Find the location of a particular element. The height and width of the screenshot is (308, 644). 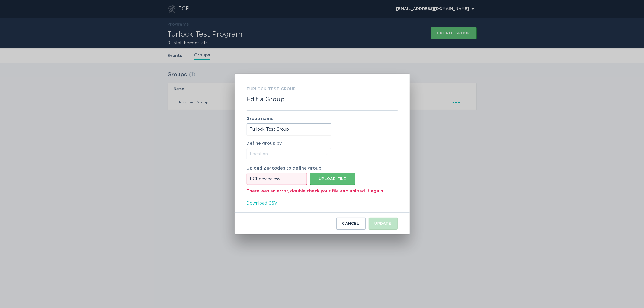

div: ECPdevice.csv is located at coordinates (277, 179).